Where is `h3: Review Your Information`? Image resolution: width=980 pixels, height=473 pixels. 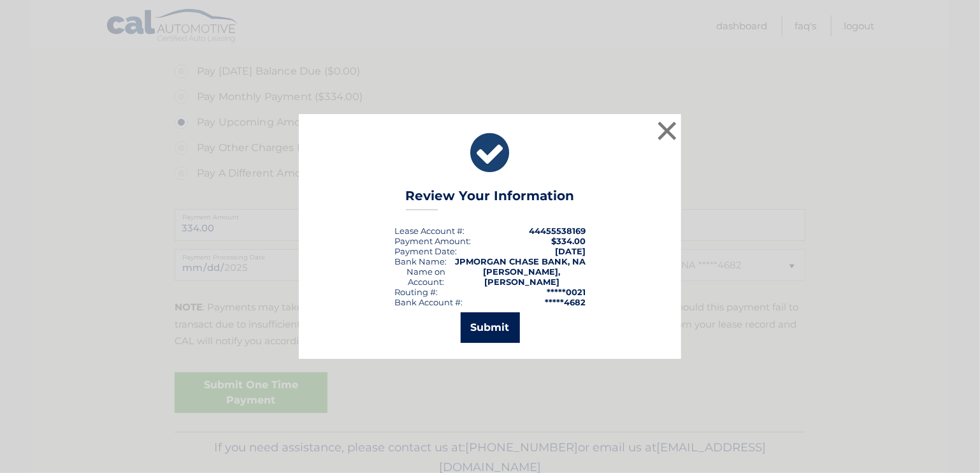 h3: Review Your Information is located at coordinates (490, 199).